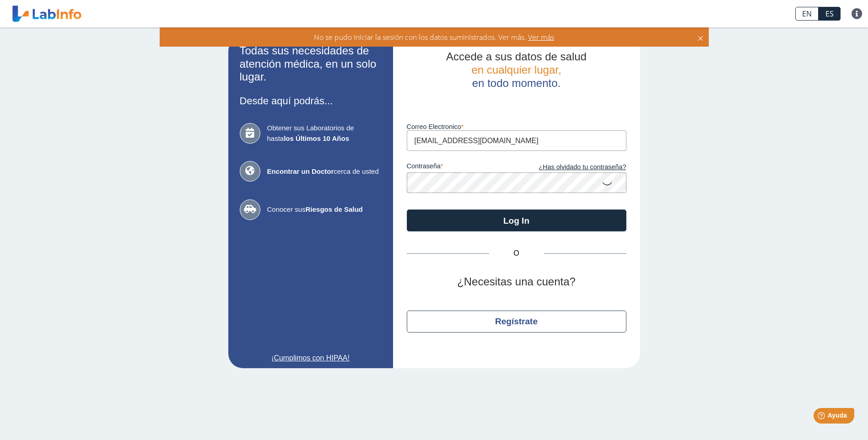 Image resolution: width=868 pixels, height=440 pixels. I want to click on span: cerca de usted, so click(324, 172).